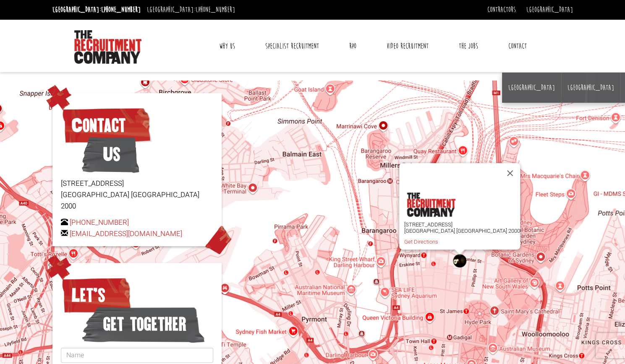 The height and width of the screenshot is (364, 625). What do you see at coordinates (430, 205) in the screenshot?
I see `img: the-recruitment-company.png` at bounding box center [430, 205].